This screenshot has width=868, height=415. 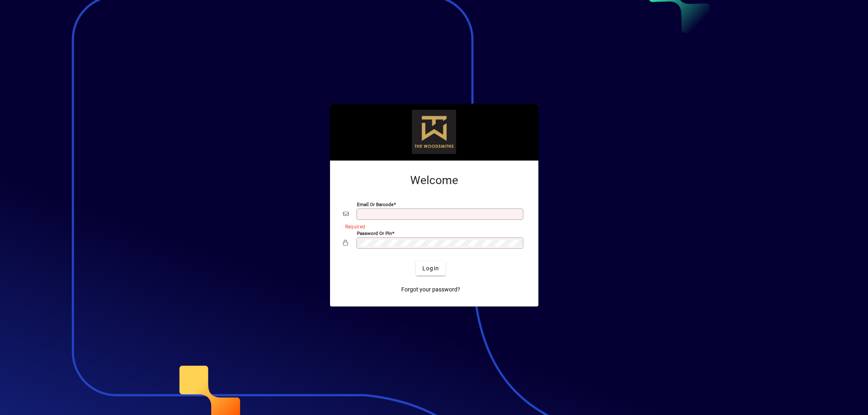 I want to click on mat-label: Password or Pin, so click(x=374, y=234).